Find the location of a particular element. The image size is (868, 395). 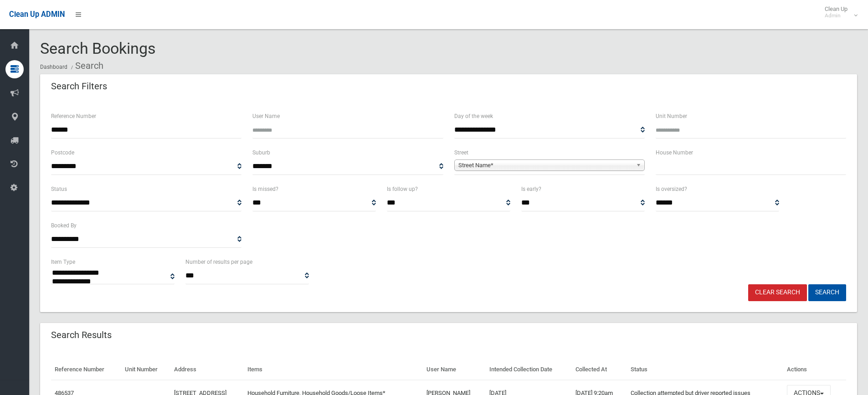

label: Item Type is located at coordinates (63, 262).